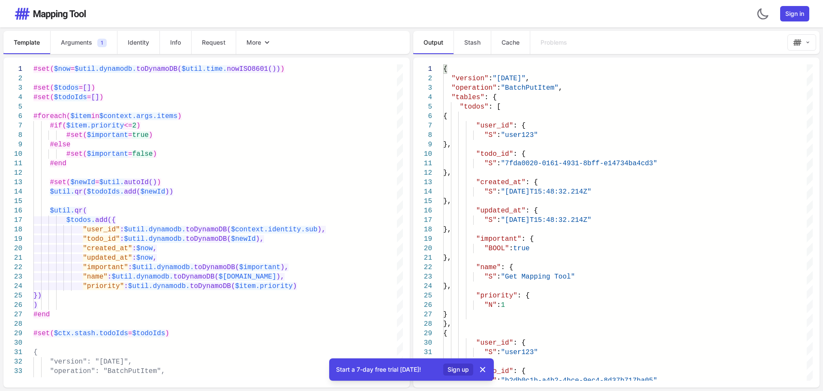 This screenshot has height=391, width=823. I want to click on div: 6, so click(13, 116).